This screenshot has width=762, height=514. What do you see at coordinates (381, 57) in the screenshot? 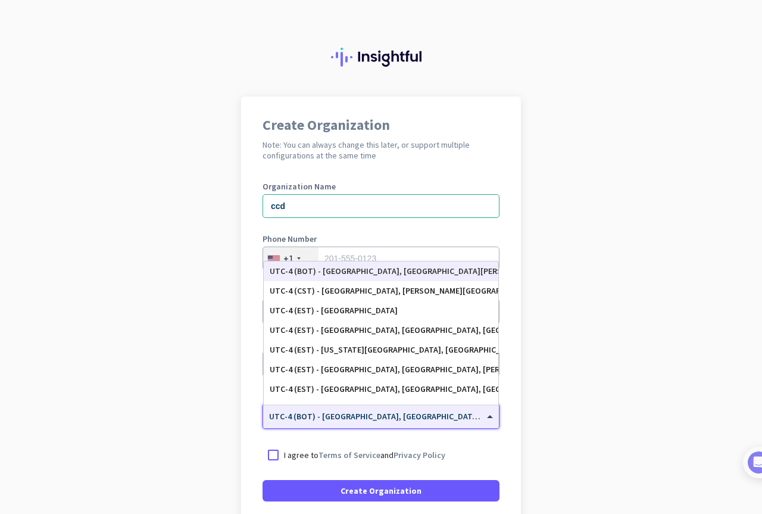
I see `img: Insightful` at bounding box center [381, 57].